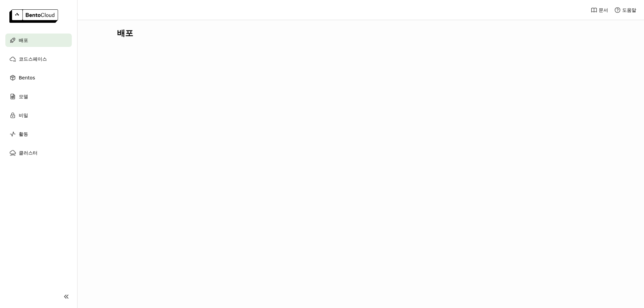  What do you see at coordinates (33, 59) in the screenshot?
I see `span: 코드스페이스` at bounding box center [33, 59].